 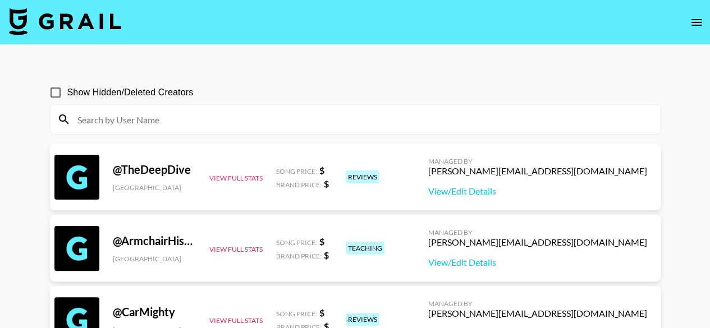 What do you see at coordinates (130, 93) in the screenshot?
I see `span: Show Hidden/Deleted Creators` at bounding box center [130, 93].